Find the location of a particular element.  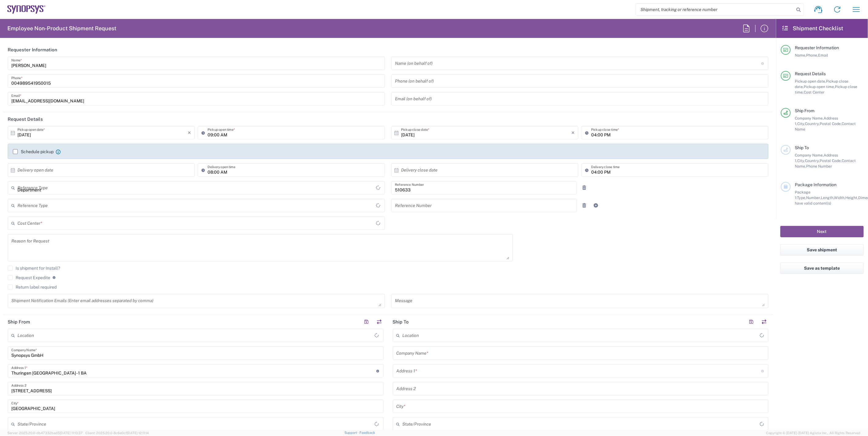

span: Width, is located at coordinates (840, 198).